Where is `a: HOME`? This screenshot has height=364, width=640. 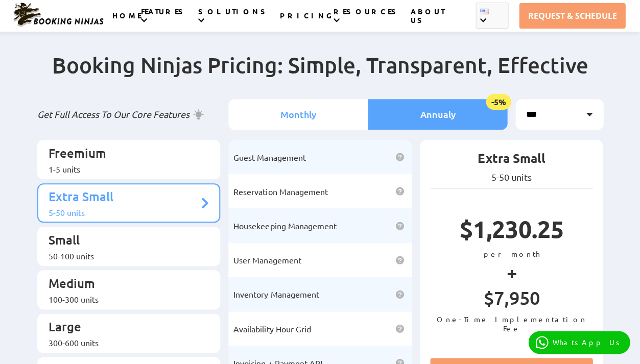 a: HOME is located at coordinates (127, 21).